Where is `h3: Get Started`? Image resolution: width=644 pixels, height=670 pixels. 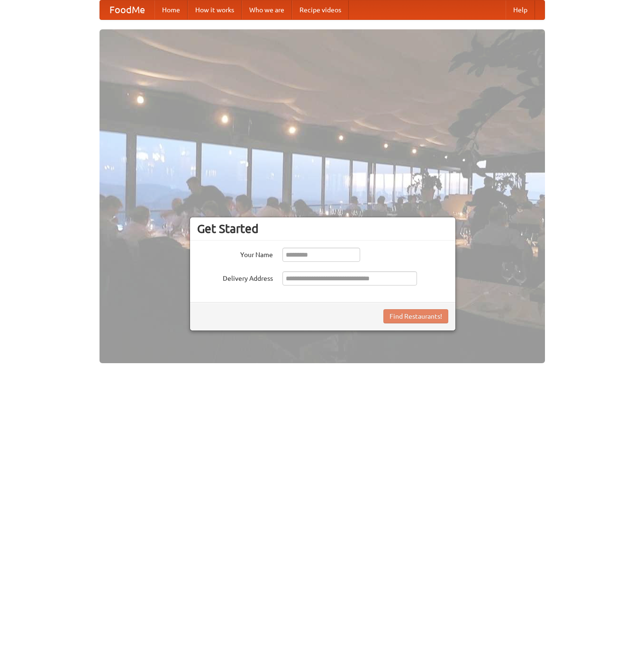 h3: Get Started is located at coordinates (323, 229).